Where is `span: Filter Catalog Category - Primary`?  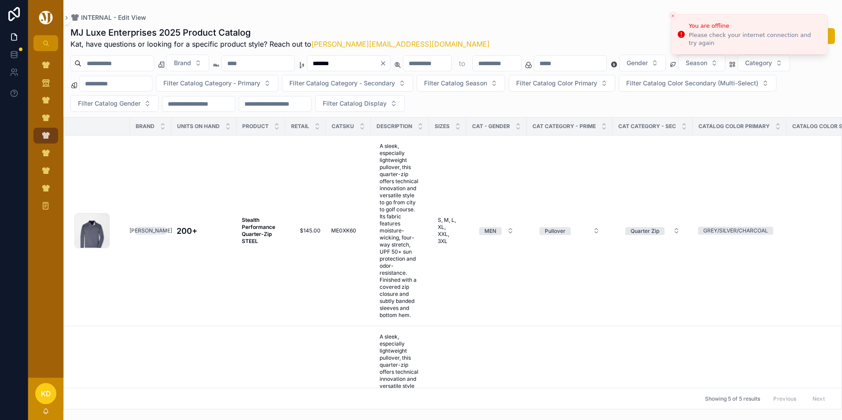
span: Filter Catalog Category - Primary is located at coordinates (212, 83).